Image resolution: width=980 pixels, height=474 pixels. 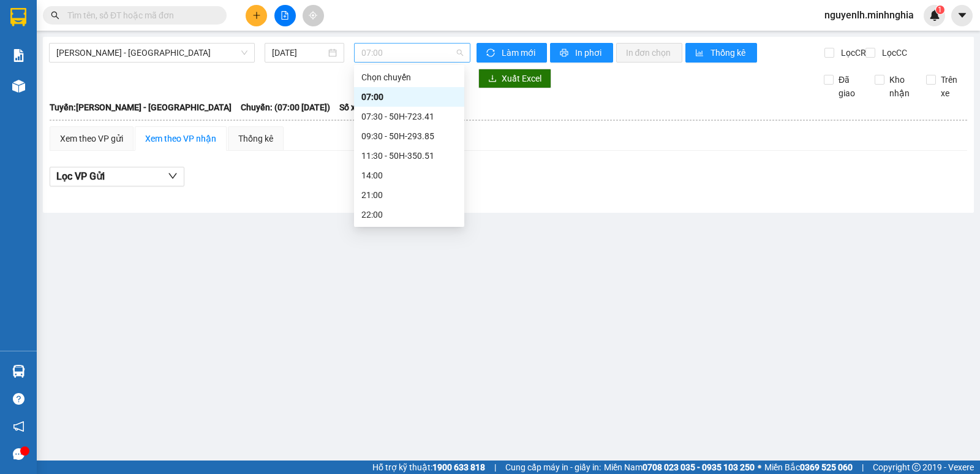 What do you see at coordinates (140, 15) in the screenshot?
I see `input: Tìm tên, số ĐT hoặc mã đơn` at bounding box center [140, 15].